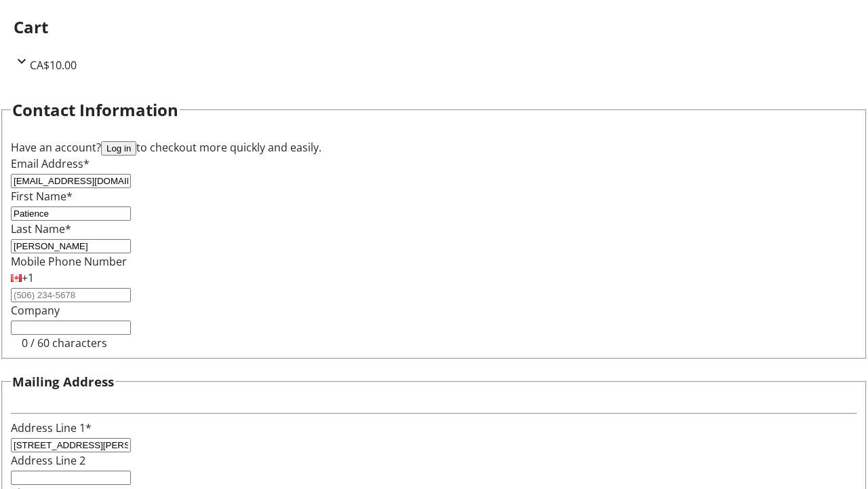 The height and width of the screenshot is (489, 868). I want to click on input: Address, so click(70, 444).